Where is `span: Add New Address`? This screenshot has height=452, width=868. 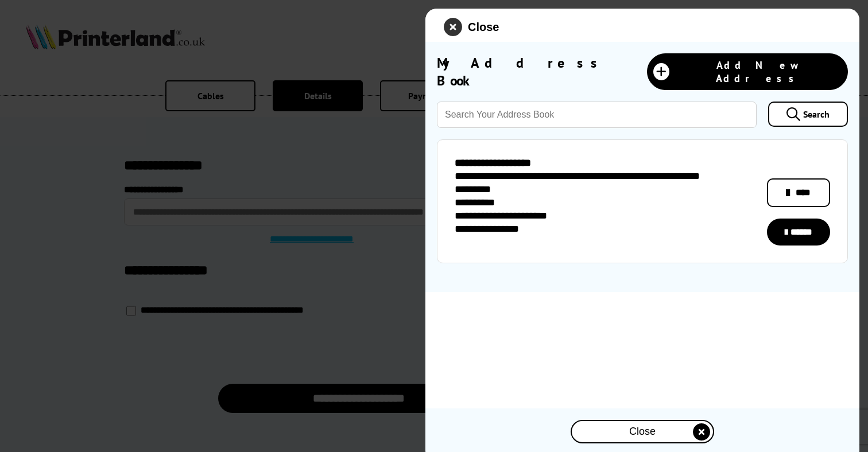
span: Add New Address is located at coordinates (759, 72).